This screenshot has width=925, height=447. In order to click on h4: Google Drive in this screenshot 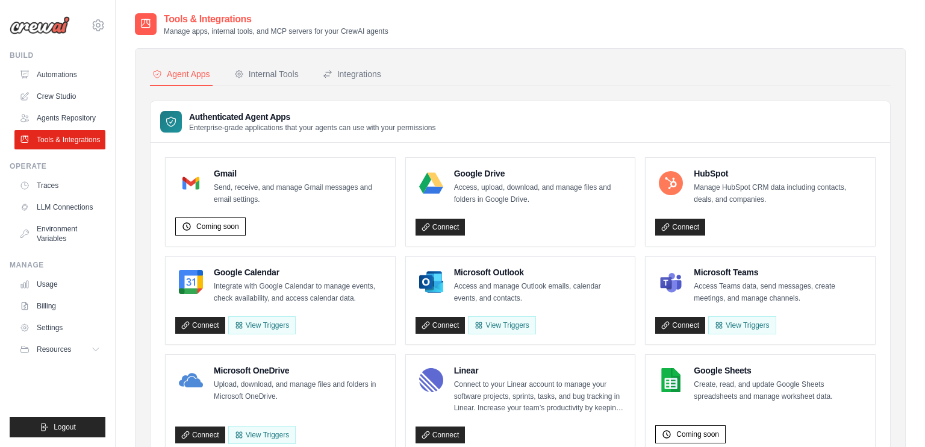, I will do `click(540, 173)`.